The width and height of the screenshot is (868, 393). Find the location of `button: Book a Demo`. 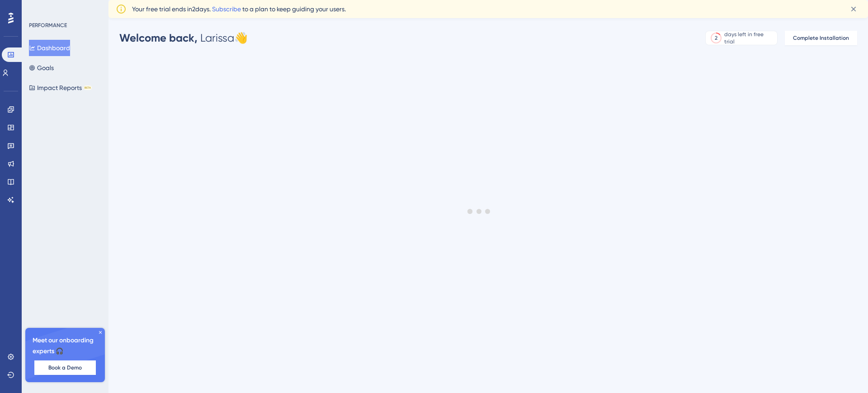

button: Book a Demo is located at coordinates (65, 367).